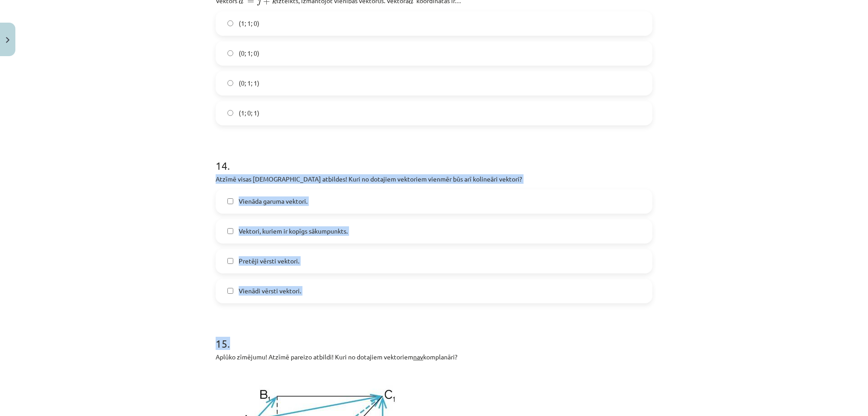 The width and height of the screenshot is (868, 416). I want to click on span: (0; 1; 1), so click(249, 83).